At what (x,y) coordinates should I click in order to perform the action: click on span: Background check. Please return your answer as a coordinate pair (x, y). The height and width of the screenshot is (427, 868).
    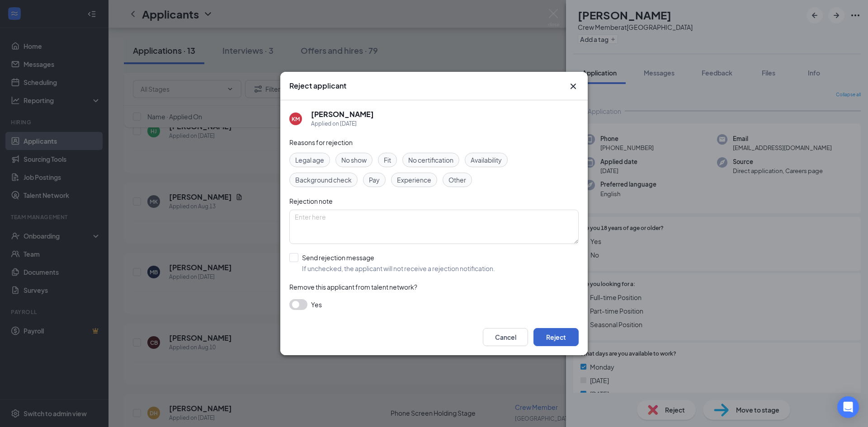
    Looking at the image, I should click on (323, 180).